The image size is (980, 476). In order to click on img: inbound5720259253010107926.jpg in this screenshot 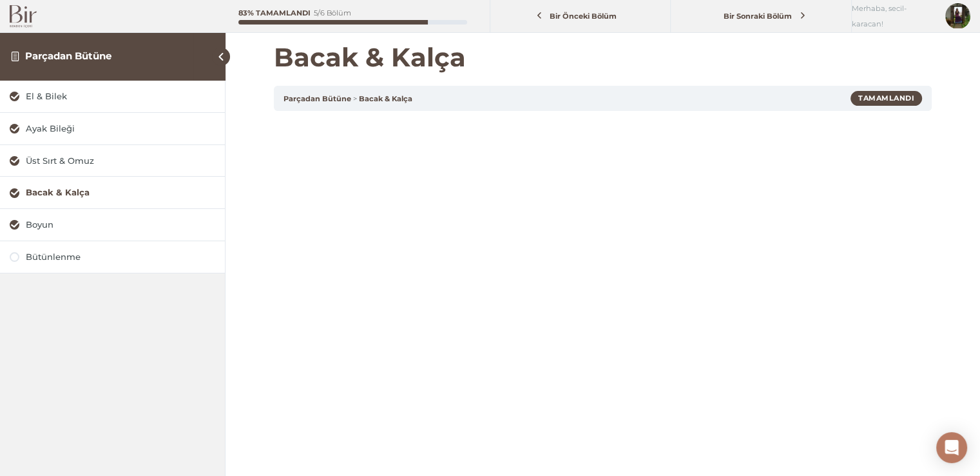, I will do `click(957, 16)`.